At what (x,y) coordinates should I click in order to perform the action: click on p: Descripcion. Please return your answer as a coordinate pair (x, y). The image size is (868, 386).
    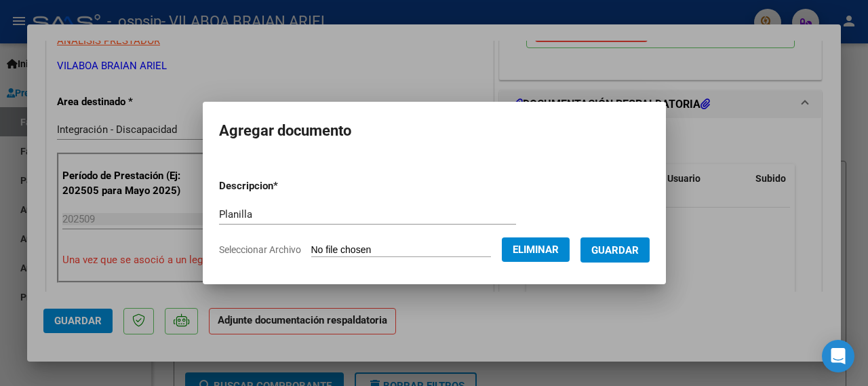
    Looking at the image, I should click on (283, 186).